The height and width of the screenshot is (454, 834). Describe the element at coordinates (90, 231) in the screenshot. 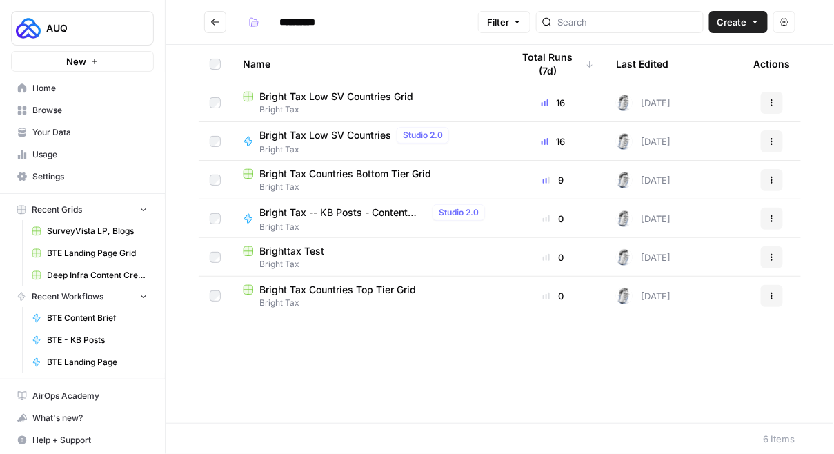

I see `a: SurveyVista LP, Blogs` at that location.